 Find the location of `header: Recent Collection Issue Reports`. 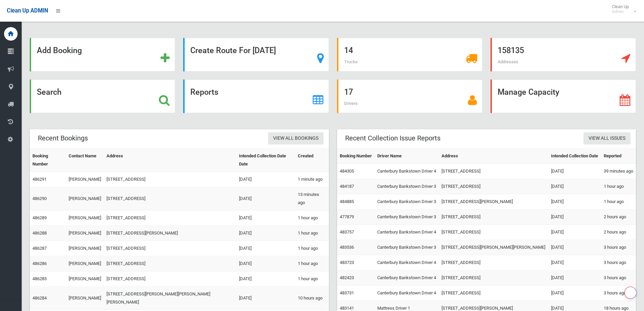

header: Recent Collection Issue Reports is located at coordinates (393, 138).